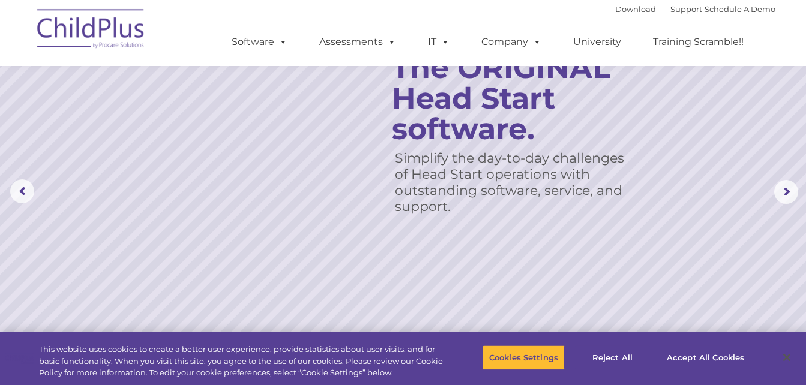 This screenshot has width=806, height=385. Describe the element at coordinates (241, 361) in the screenshot. I see `div: This website uses cookies to create a better user experience, provide statistics about user visit...` at that location.